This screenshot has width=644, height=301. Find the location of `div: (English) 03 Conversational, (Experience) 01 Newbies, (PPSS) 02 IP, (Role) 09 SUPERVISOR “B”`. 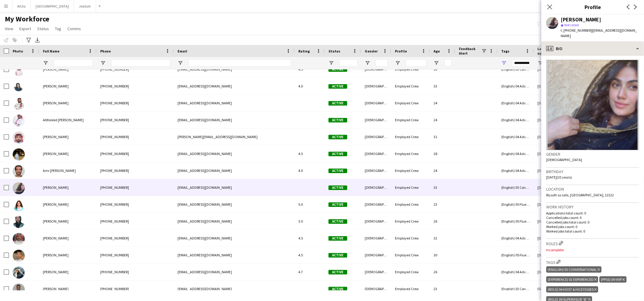

div: (English) 03 Conversational, (Experience) 01 Newbies, (PPSS) 02 IP, (Role) 09 SUPERVISOR “B” is located at coordinates (516, 289).